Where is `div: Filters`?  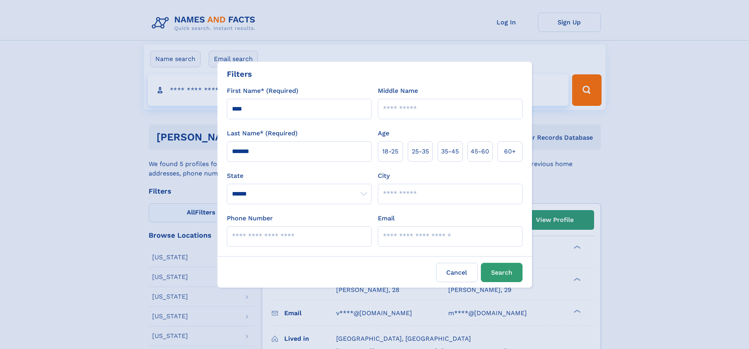 div: Filters is located at coordinates (240, 74).